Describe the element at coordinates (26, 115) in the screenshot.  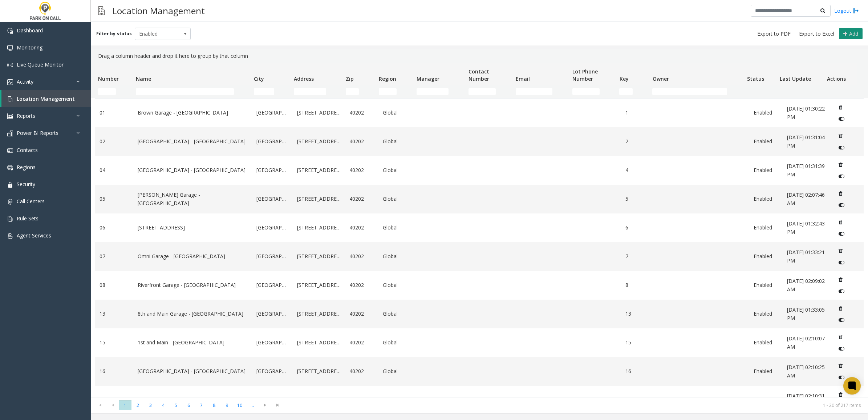
I see `span: Reports` at that location.